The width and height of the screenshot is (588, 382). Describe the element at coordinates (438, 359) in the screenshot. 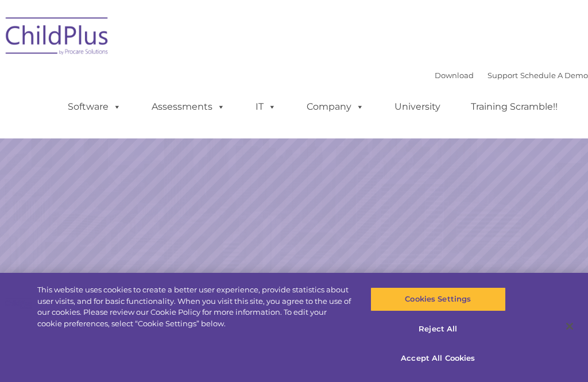

I see `button: Accept All Cookies` at that location.